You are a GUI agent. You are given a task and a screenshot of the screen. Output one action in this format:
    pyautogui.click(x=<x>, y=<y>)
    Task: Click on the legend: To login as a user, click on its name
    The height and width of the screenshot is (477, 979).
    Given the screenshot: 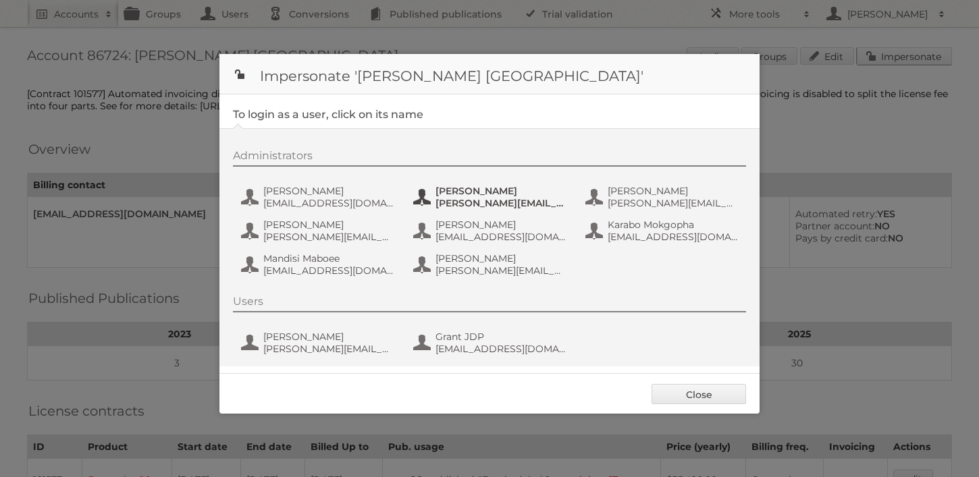 What is the action you would take?
    pyautogui.click(x=328, y=114)
    